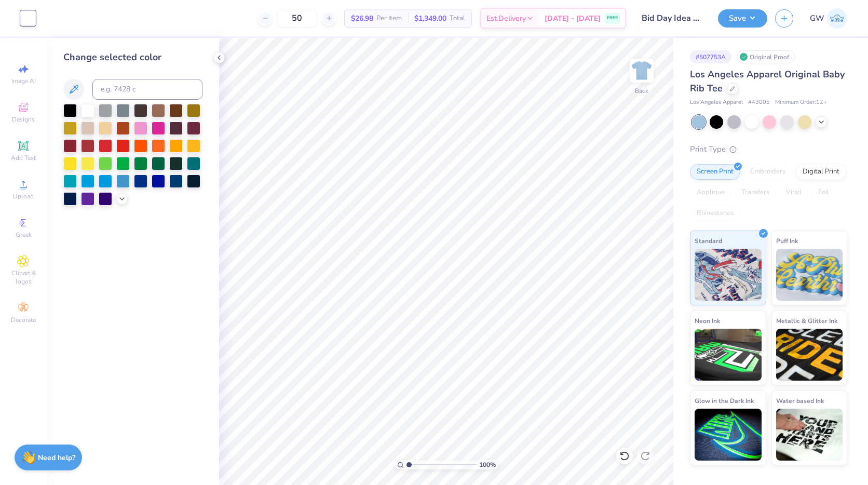  What do you see at coordinates (728, 274) in the screenshot?
I see `img: Standard` at bounding box center [728, 274].